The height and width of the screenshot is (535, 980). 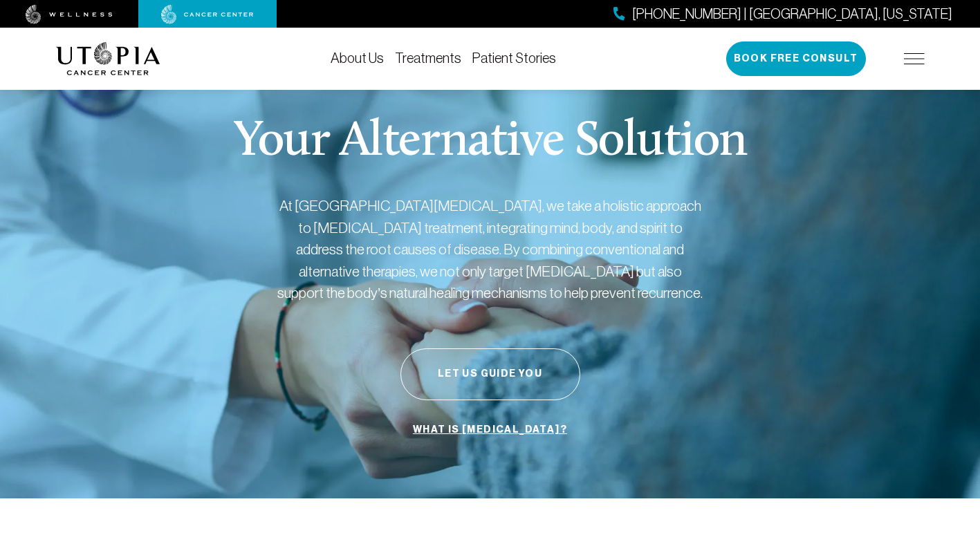 What do you see at coordinates (69, 14) in the screenshot?
I see `img: wellness` at bounding box center [69, 14].